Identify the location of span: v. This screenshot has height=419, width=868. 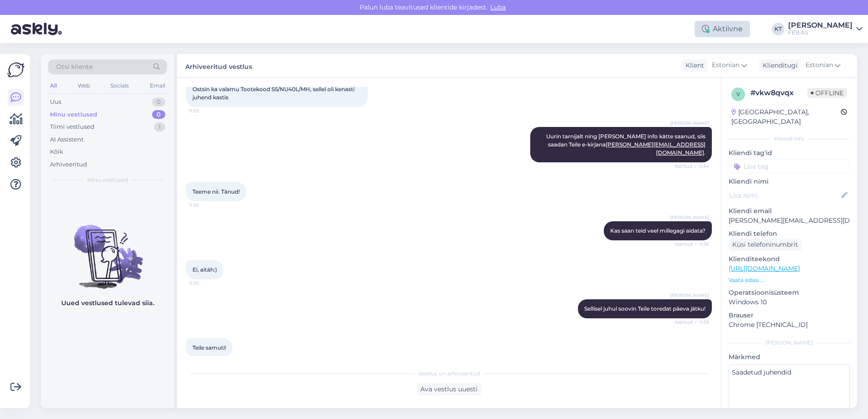
(737, 94).